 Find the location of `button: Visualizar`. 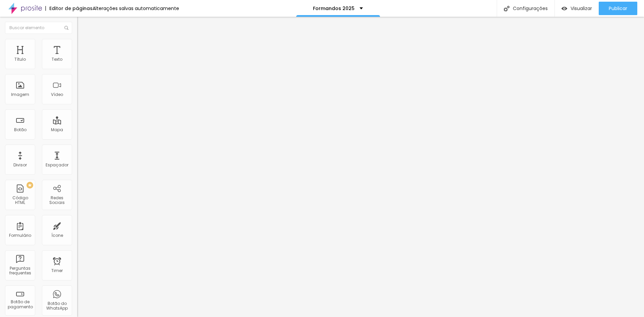

button: Visualizar is located at coordinates (576, 9).